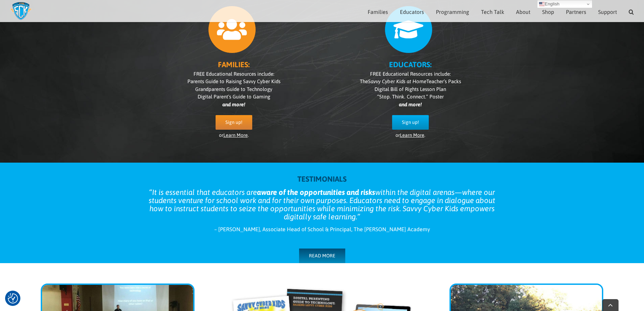 This screenshot has height=311, width=644. I want to click on i: Savvy Cyber Kids at Home, so click(397, 81).